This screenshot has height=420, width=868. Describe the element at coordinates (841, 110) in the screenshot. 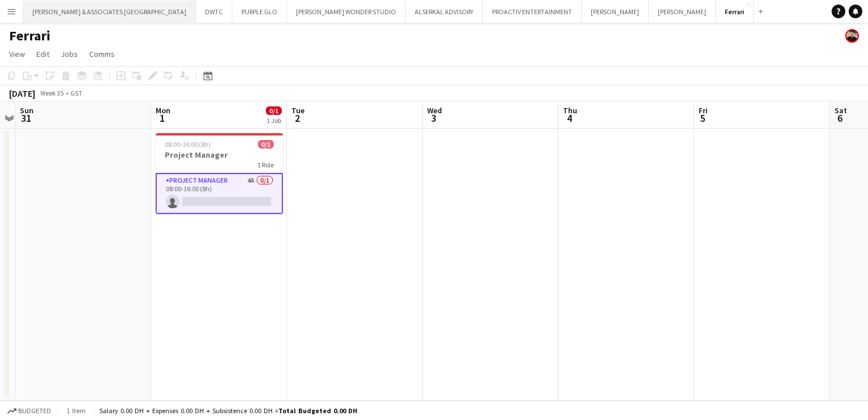

I see `span: Sat` at that location.